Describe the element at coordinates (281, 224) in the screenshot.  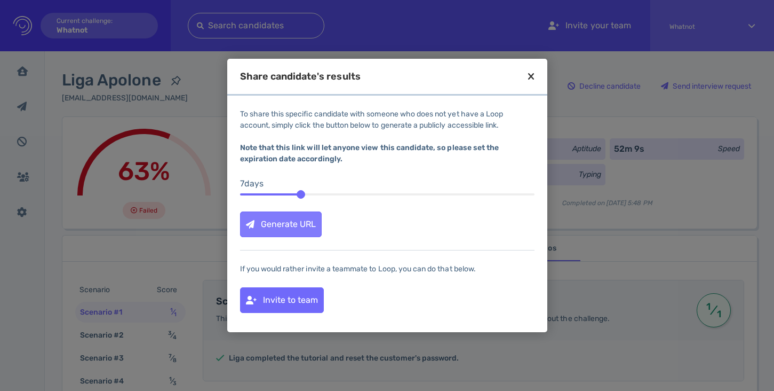
I see `div: Generate URL` at that location.